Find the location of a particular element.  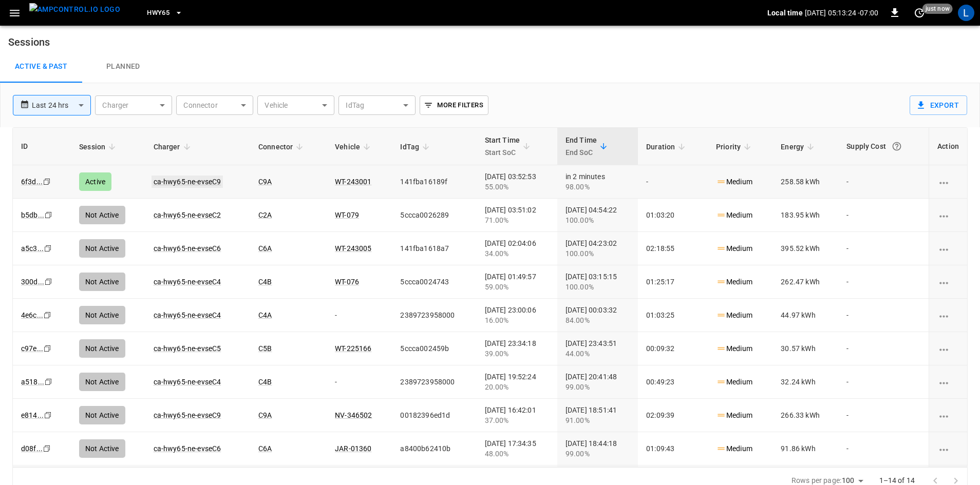

span: HWY65 is located at coordinates (158, 13).